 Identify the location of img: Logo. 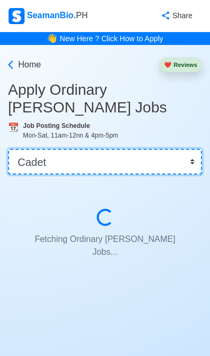
(17, 16).